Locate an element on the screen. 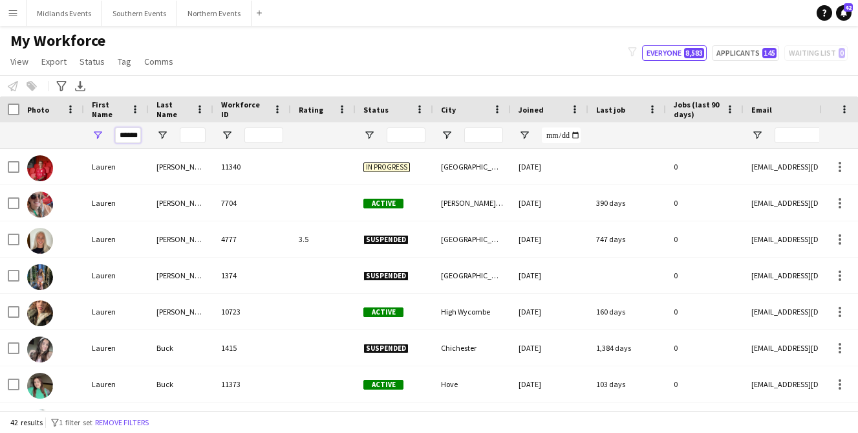 The width and height of the screenshot is (858, 433). span: Jobs (last 90 days) is located at coordinates (697, 109).